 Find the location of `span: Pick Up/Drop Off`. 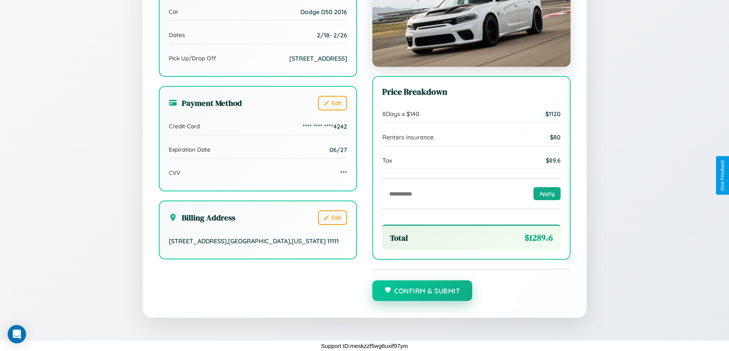

span: Pick Up/Drop Off is located at coordinates (192, 58).